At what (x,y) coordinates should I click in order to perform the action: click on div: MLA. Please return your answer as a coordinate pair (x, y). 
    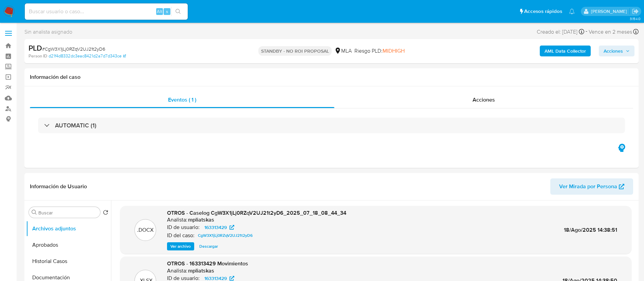
    Looking at the image, I should click on (342, 51).